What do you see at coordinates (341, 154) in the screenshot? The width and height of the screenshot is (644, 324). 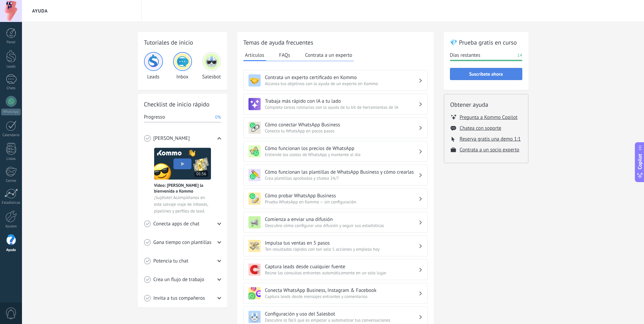 I see `span: Entiende los costos de WhatsApp y mantente al día` at bounding box center [341, 154].